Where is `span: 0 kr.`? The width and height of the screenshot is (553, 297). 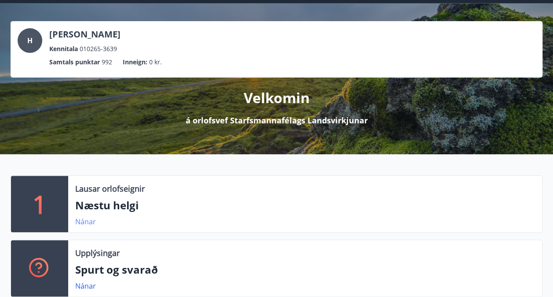 span: 0 kr. is located at coordinates (155, 62).